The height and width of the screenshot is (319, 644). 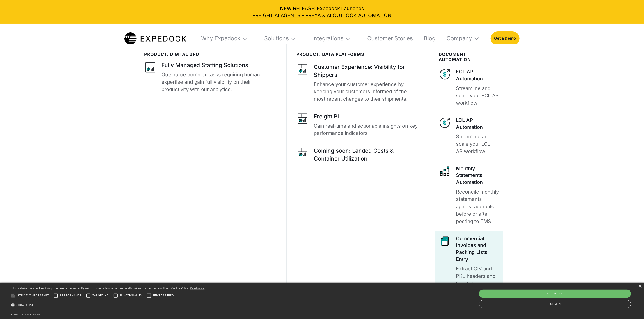 What do you see at coordinates (606, 295) in the screenshot?
I see `div: Chat Widget` at bounding box center [606, 295].